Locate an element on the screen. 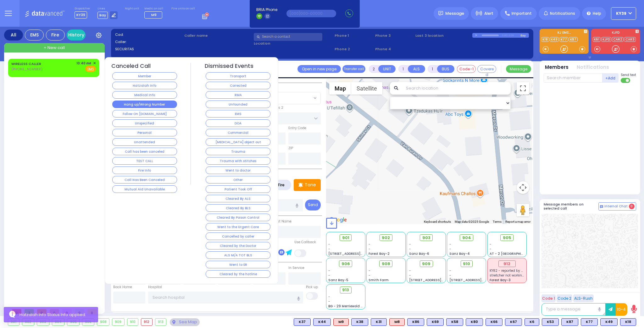 The width and height of the screenshot is (644, 328). label: Night unit is located at coordinates (132, 9).